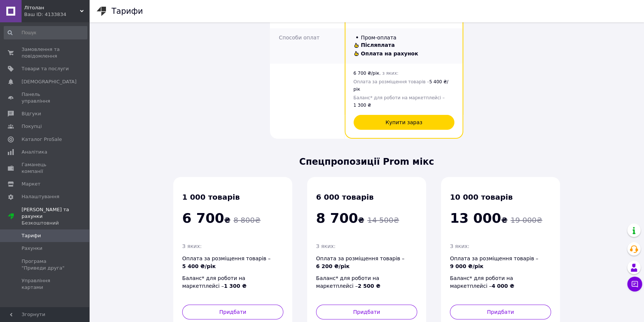 The width and height of the screenshot is (644, 322). I want to click on input: Пошук, so click(45, 33).